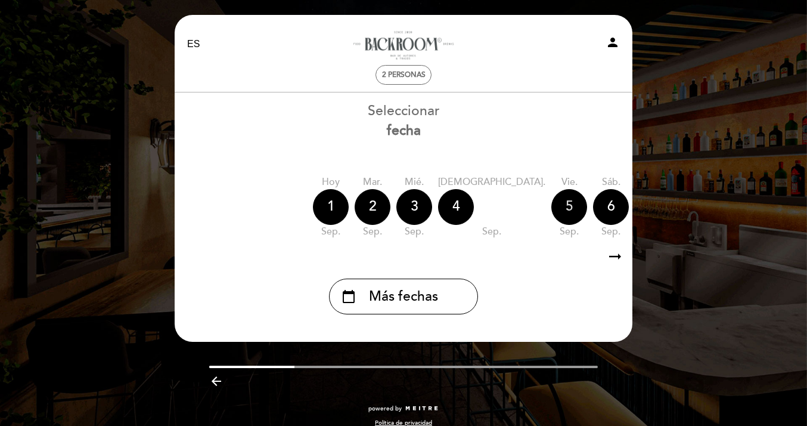 The width and height of the screenshot is (807, 426). Describe the element at coordinates (216, 381) in the screenshot. I see `i: arrow_backward` at that location.